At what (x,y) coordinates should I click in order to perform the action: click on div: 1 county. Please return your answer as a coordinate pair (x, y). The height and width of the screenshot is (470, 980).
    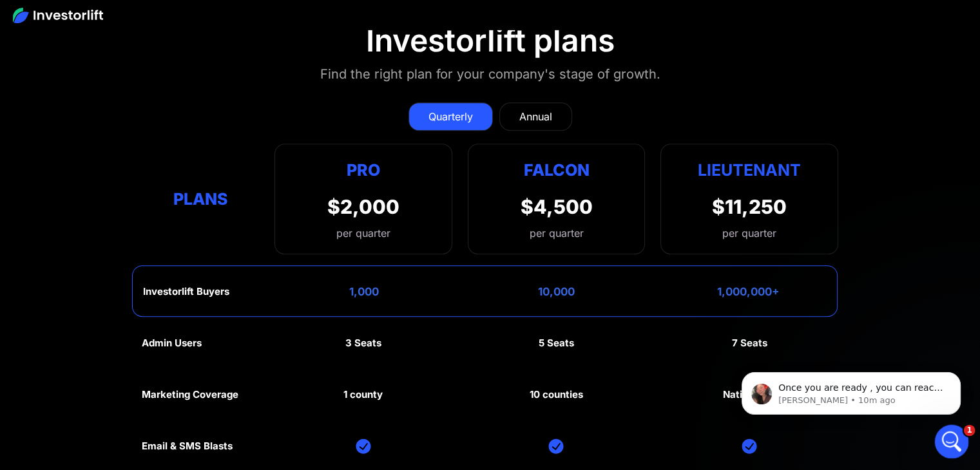
    Looking at the image, I should click on (363, 395).